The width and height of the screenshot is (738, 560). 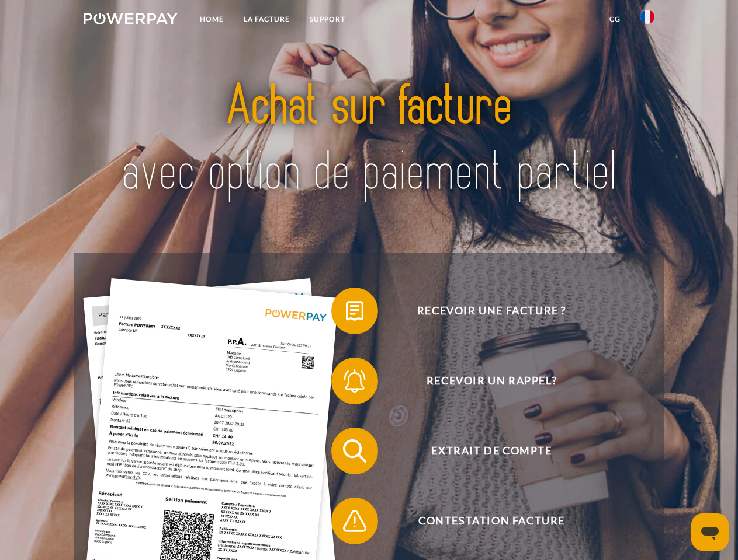 I want to click on a: Recevoir une facture ?, so click(x=483, y=311).